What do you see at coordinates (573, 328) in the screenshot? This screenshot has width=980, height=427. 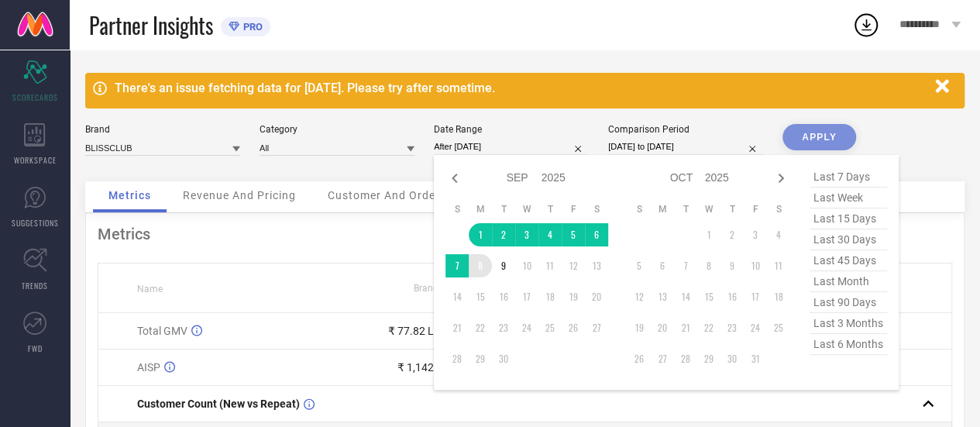 I see `td: Fri Sep 26 2025` at bounding box center [573, 328].